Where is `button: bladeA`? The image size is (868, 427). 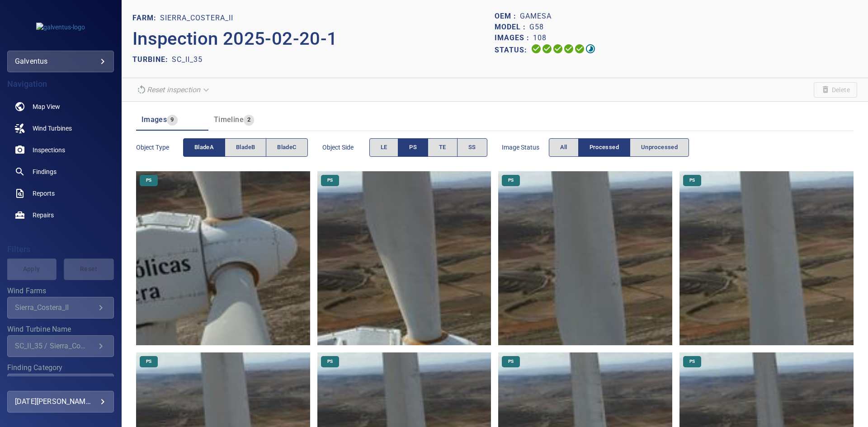
button: bladeA is located at coordinates (204, 147).